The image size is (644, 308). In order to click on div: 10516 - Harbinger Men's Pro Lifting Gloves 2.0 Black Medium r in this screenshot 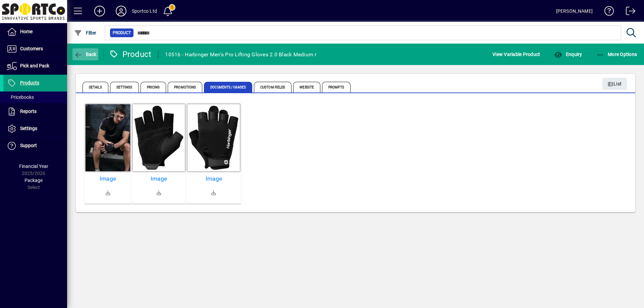, I will do `click(240, 54)`.